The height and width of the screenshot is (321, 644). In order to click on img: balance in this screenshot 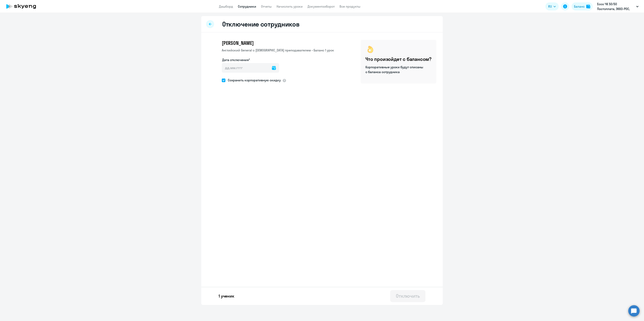, I will do `click(588, 6)`.